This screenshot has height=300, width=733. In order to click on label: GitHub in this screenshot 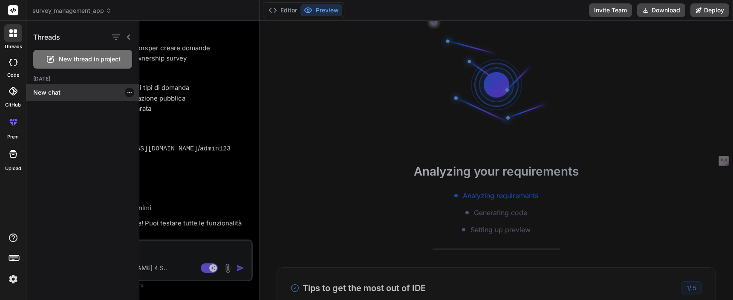, I will do `click(13, 105)`.